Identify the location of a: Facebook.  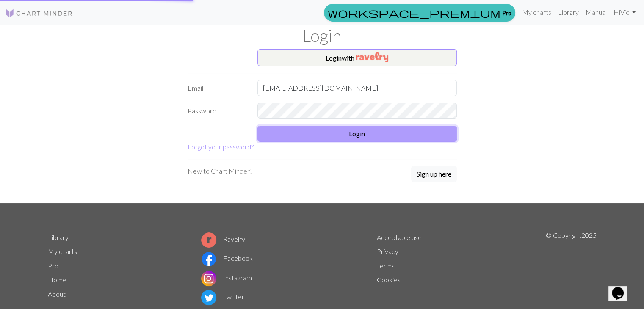
(227, 258).